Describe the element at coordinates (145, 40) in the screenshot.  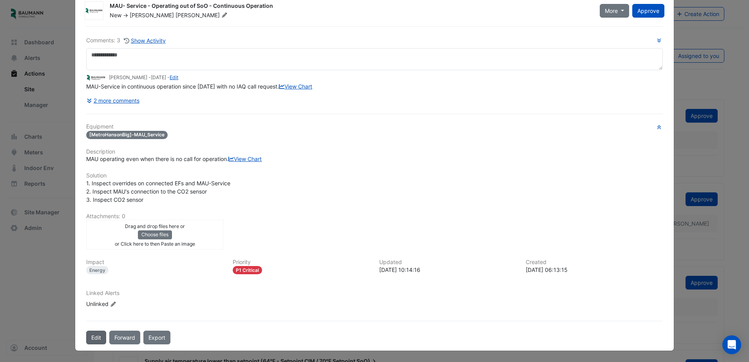
I see `button: Show Activity` at that location.